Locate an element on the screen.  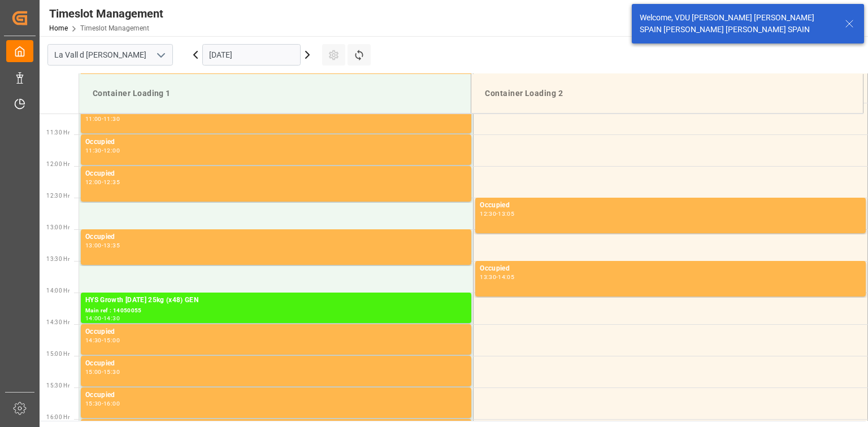
div: Container Loading 1 is located at coordinates (275, 93).